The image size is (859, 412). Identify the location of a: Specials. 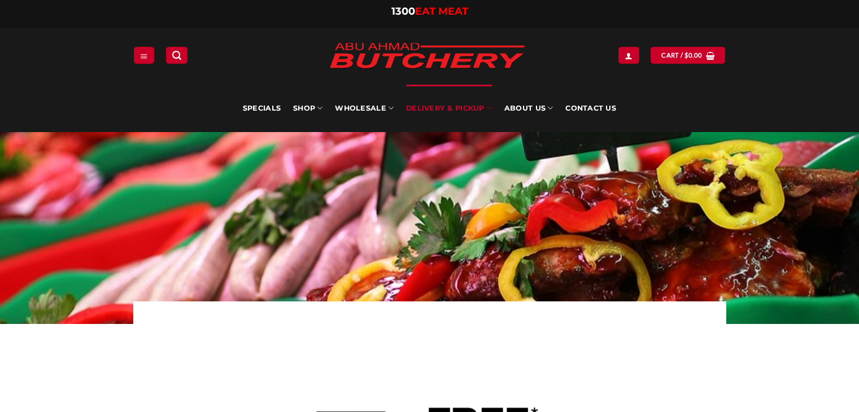
(261, 108).